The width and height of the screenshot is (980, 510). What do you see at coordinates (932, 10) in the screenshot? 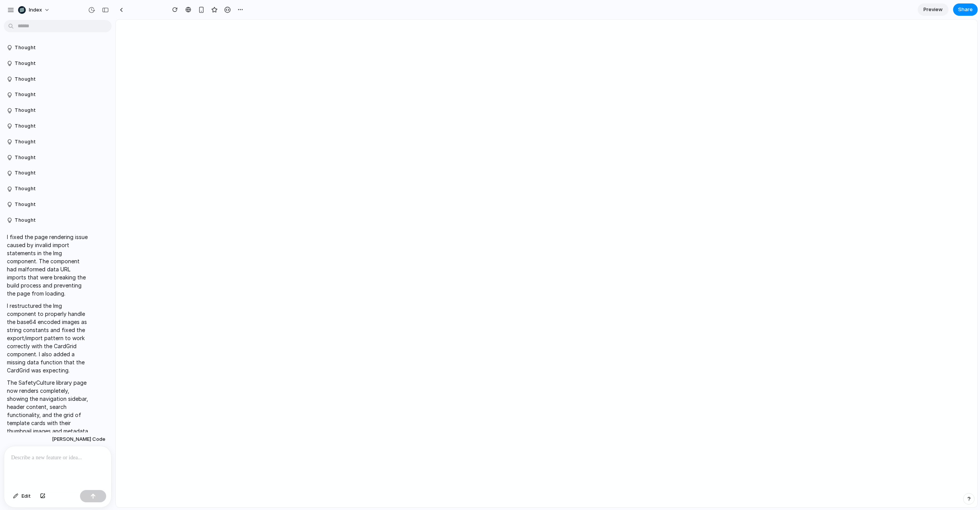
I see `span: Preview` at bounding box center [932, 10].